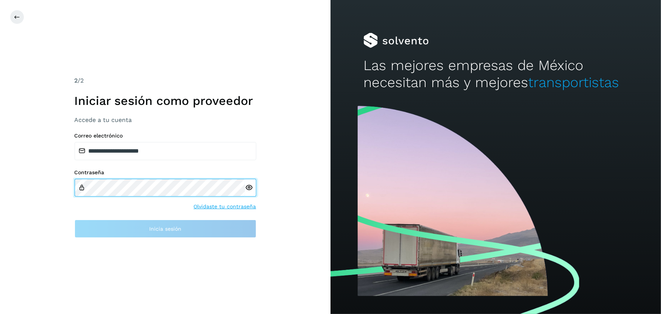 The image size is (661, 314). I want to click on span: Inicia sesión, so click(165, 229).